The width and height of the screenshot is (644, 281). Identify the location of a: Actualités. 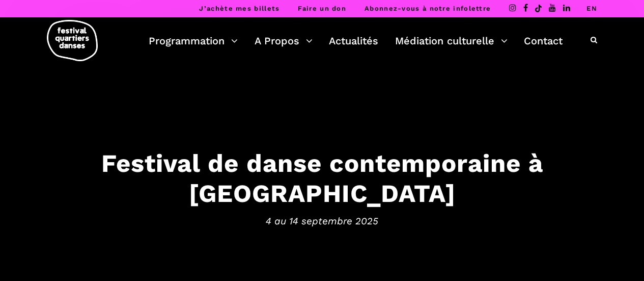
(353, 41).